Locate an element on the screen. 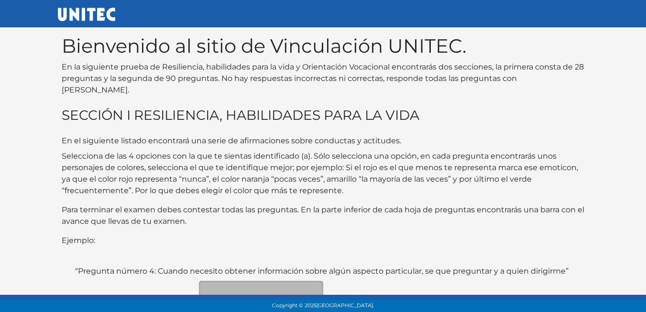 Image resolution: width=646 pixels, height=312 pixels. label: “Pregunta número 4: Cuando necesito obtener información sobre algún aspecto particular, se que pr... is located at coordinates (322, 271).